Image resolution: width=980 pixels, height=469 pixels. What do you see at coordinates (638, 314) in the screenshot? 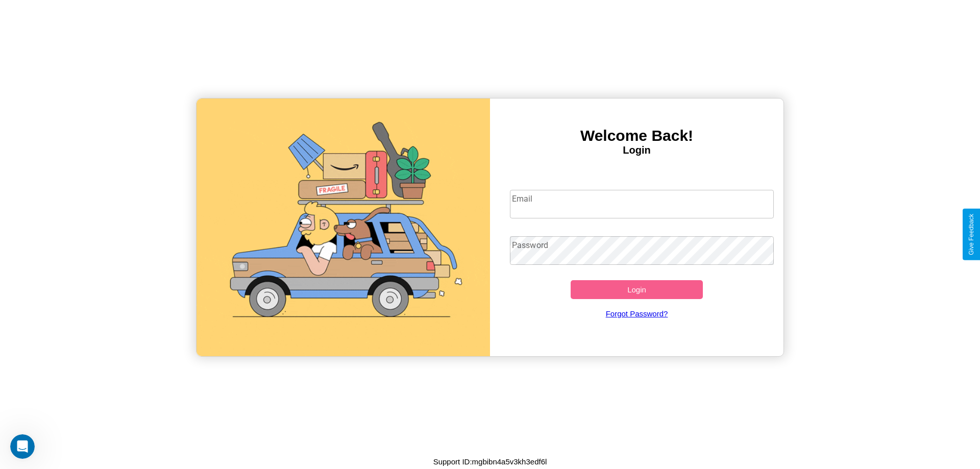
I see `a: Forgot Password?` at bounding box center [638, 314].